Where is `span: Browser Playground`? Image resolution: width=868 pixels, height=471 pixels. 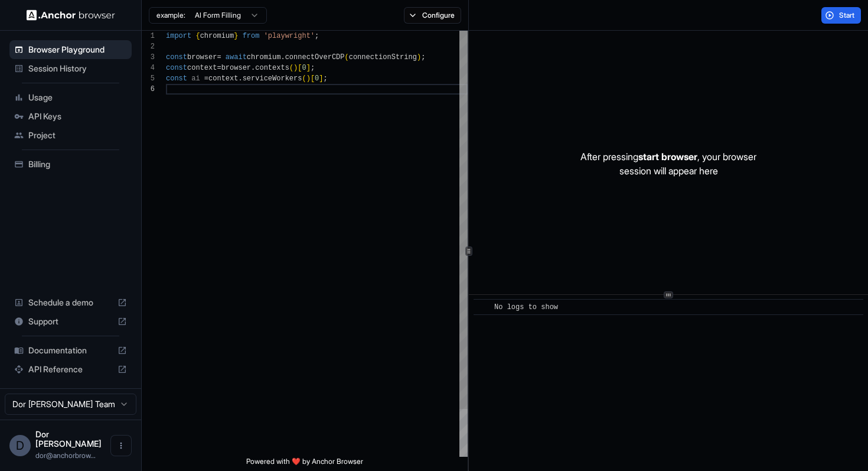
span: Browser Playground is located at coordinates (77, 49).